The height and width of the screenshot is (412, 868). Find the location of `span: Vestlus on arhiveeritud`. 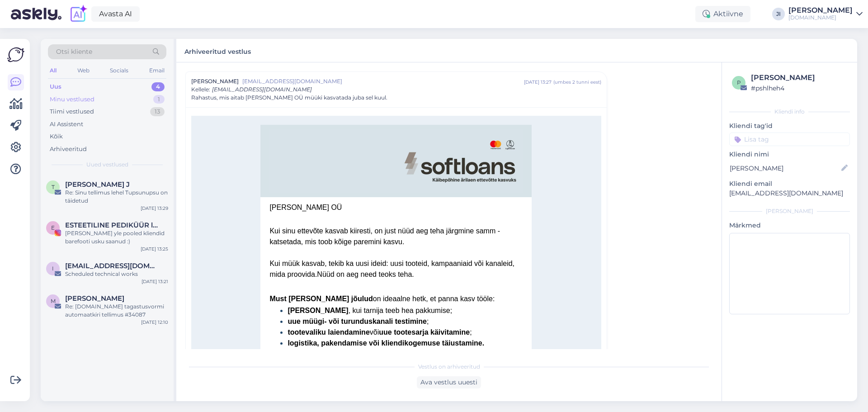

span: Vestlus on arhiveeritud is located at coordinates (449, 366).